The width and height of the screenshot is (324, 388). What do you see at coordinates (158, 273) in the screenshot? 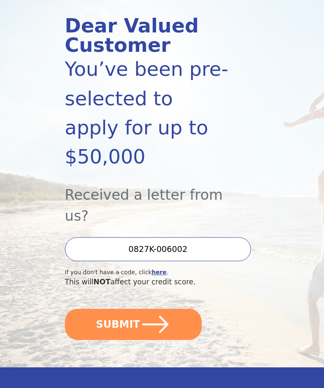
I see `a: here` at bounding box center [158, 273].